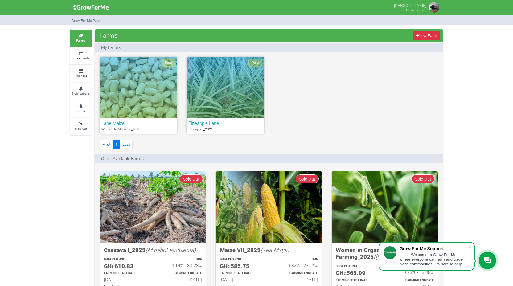  Describe the element at coordinates (86, 20) in the screenshot. I see `small: Grow For Me Panel` at that location.